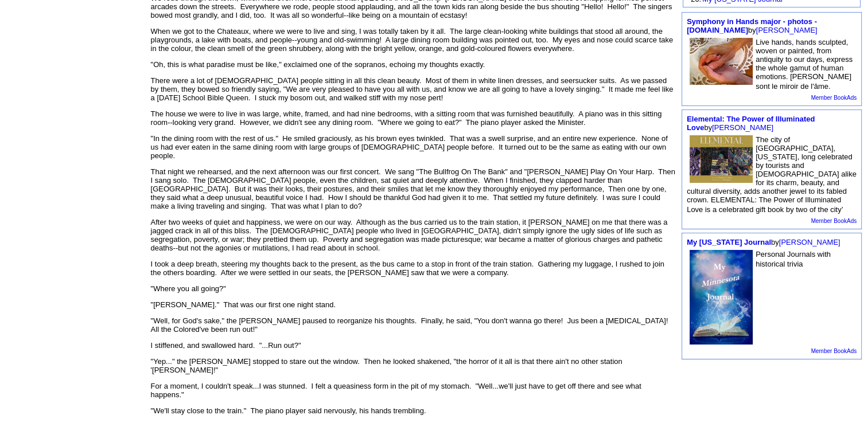  I want to click on p: I stiffened, and swallowed hard. "...Run out?", so click(414, 345).